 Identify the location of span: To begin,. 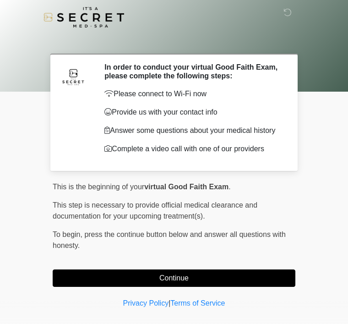
(68, 234).